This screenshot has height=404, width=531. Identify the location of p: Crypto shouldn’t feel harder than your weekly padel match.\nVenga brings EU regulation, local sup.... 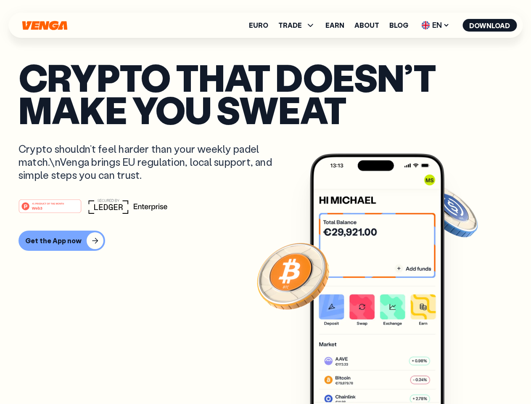
(151, 162).